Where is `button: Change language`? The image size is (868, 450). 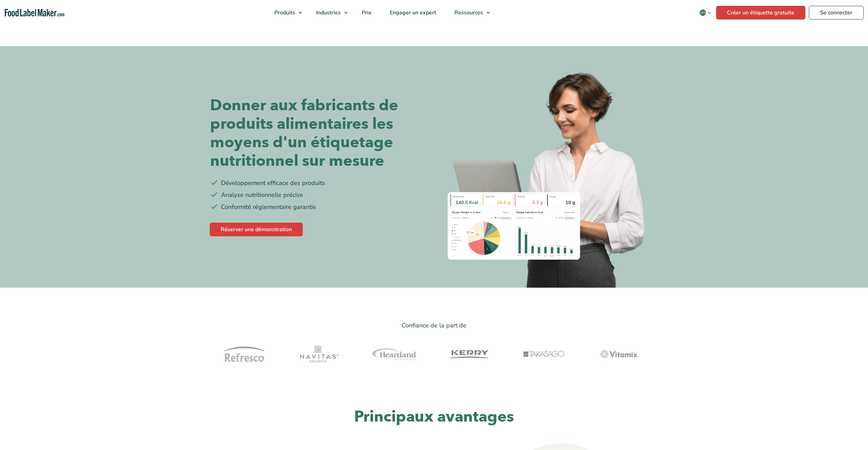 button: Change language is located at coordinates (705, 13).